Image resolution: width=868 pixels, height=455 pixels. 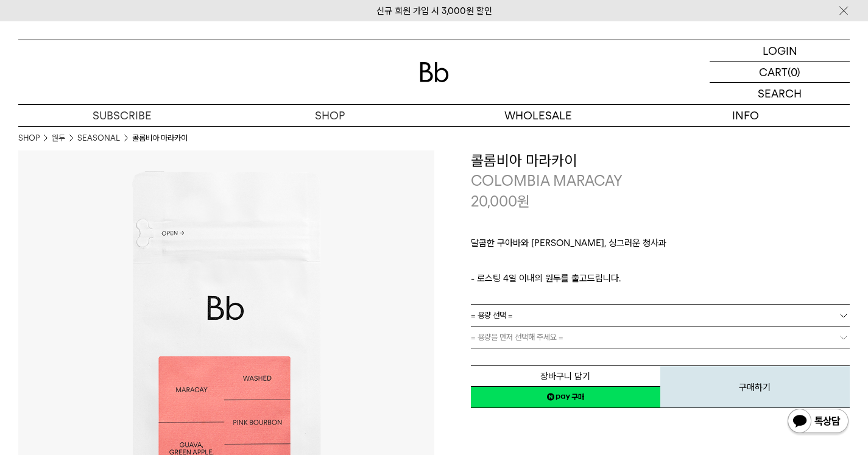 I want to click on h3: 콜롬비아 마라카이, so click(x=660, y=161).